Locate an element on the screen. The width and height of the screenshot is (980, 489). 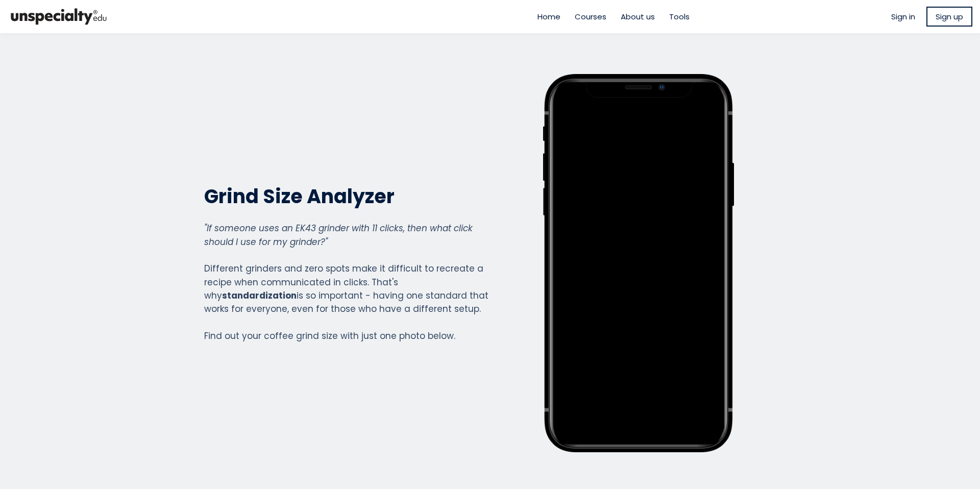
span: Sign in is located at coordinates (903, 16).